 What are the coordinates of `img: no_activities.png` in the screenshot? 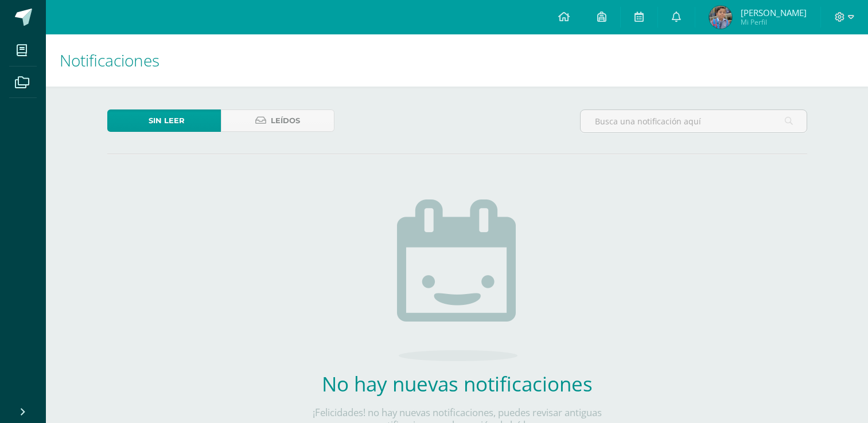 It's located at (457, 280).